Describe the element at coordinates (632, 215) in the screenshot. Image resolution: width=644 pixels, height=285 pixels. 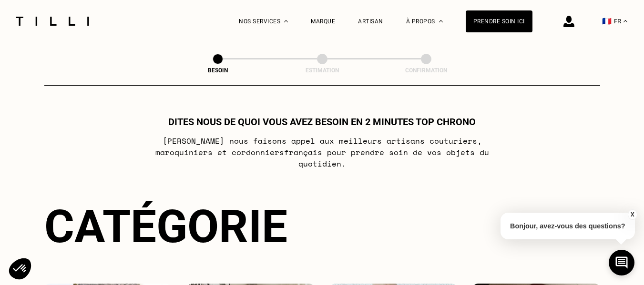
I see `button: X` at that location.